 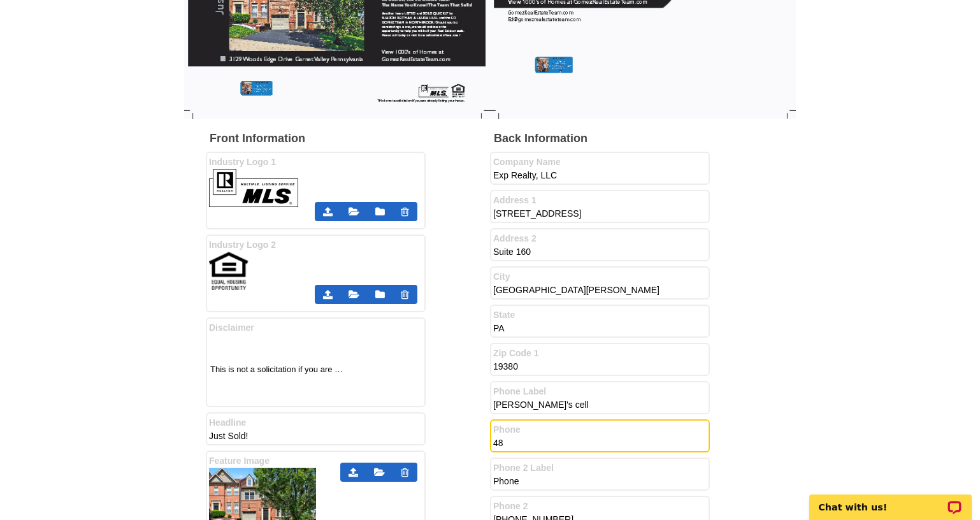 What do you see at coordinates (599, 468) in the screenshot?
I see `label: Phone 2 Label` at bounding box center [599, 468].